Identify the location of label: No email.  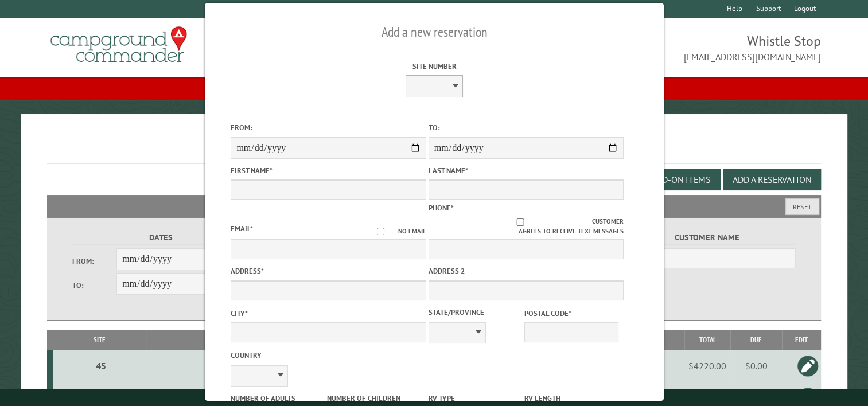
(394, 231).